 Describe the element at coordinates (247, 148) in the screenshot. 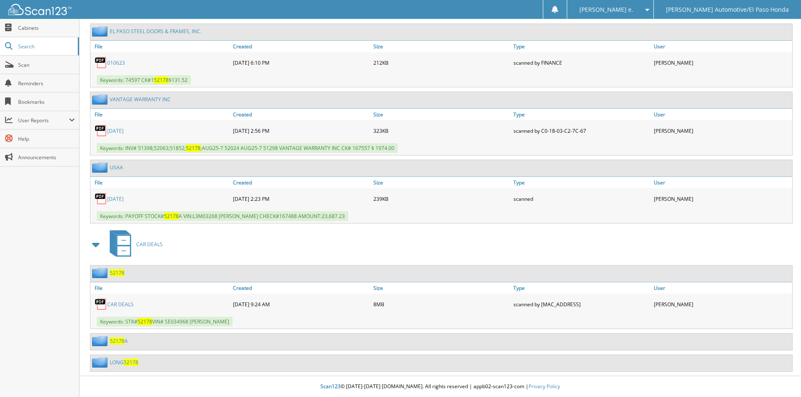

I see `span: Keywords: INV# 51398;52063;51852; ;AUG25-7 52024 AUG25-7 51298 VANTAGE WARRANTY INC CK# 167557 $ ...` at that location.